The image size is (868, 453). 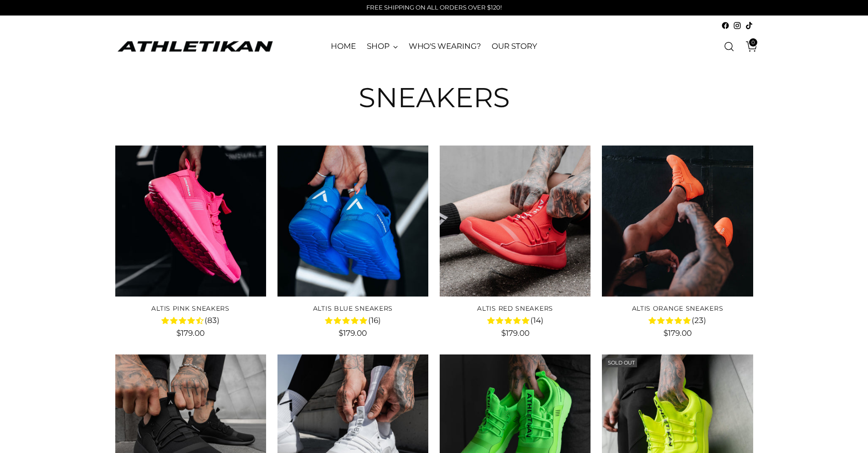 What do you see at coordinates (445, 46) in the screenshot?
I see `a: WHO'S WEARING?` at bounding box center [445, 46].